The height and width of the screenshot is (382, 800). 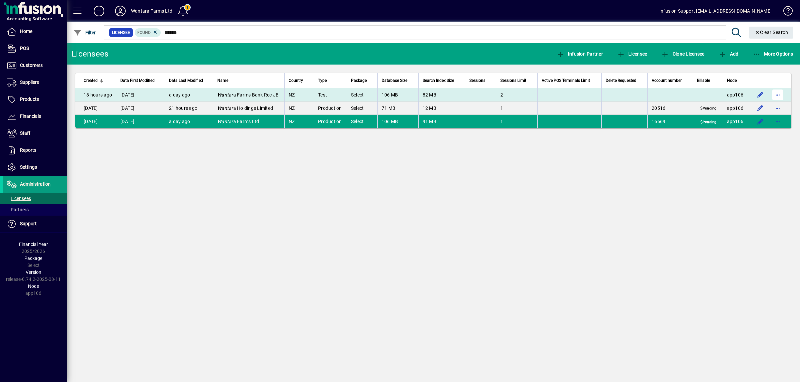 What do you see at coordinates (296, 81) in the screenshot?
I see `span: Country` at bounding box center [296, 81].